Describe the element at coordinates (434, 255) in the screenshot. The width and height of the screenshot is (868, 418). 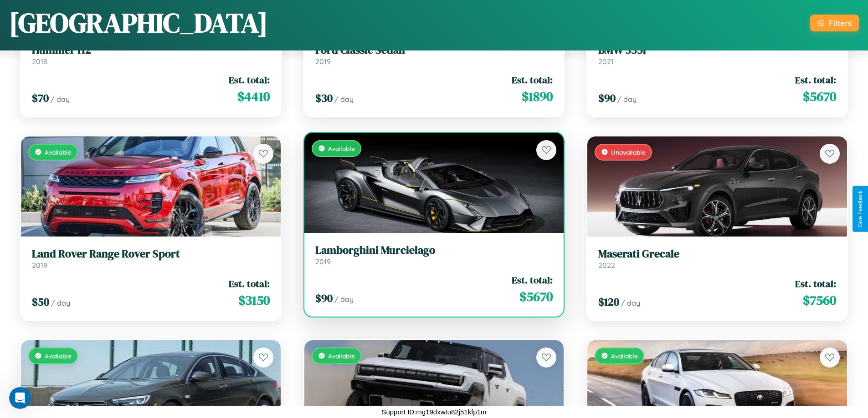
I see `a: Lamborghini Murcielago2019` at that location.